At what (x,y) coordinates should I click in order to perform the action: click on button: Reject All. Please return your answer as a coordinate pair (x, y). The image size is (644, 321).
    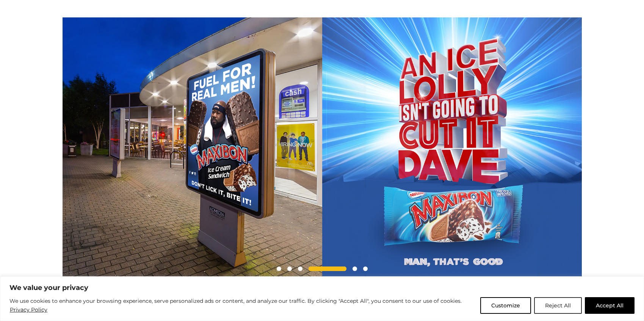
    Looking at the image, I should click on (558, 306).